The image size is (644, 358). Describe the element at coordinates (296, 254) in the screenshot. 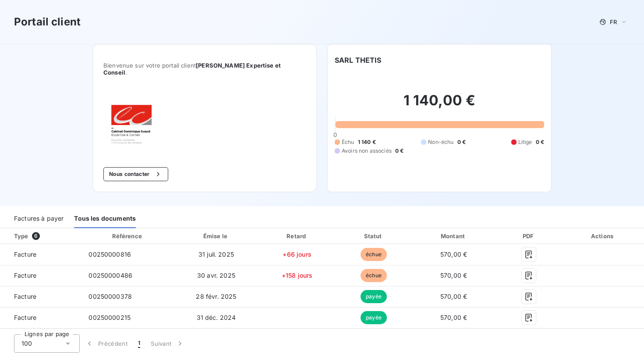

I see `span: +66 jours` at that location.